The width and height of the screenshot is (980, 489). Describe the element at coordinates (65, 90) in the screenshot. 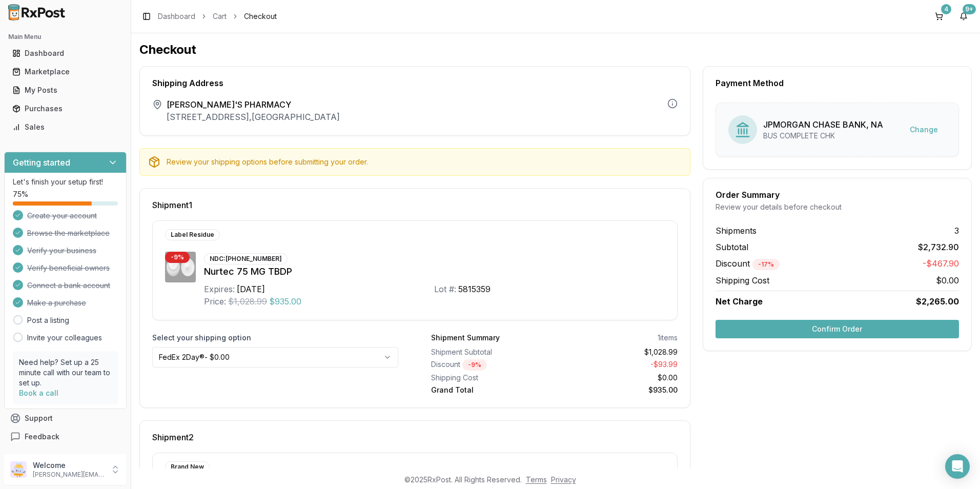

I see `div: My Posts` at that location.